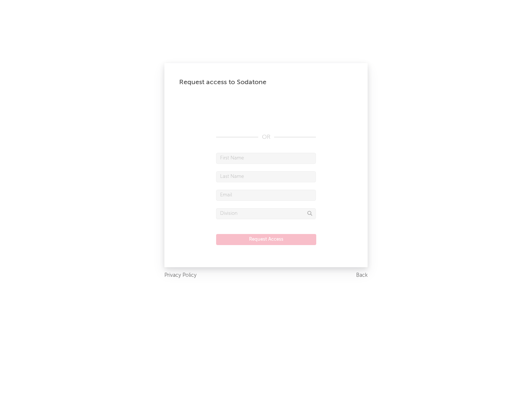  Describe the element at coordinates (266, 177) in the screenshot. I see `input: Last Name` at that location.